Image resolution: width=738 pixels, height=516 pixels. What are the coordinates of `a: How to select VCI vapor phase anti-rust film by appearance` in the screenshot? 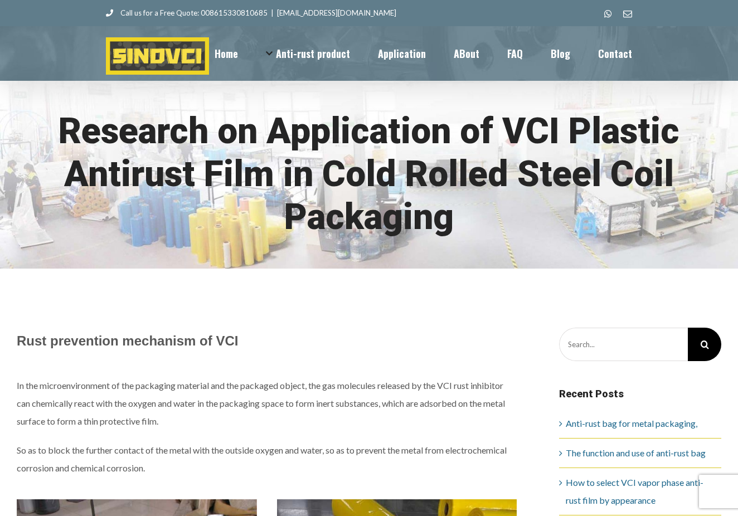 It's located at (634, 491).